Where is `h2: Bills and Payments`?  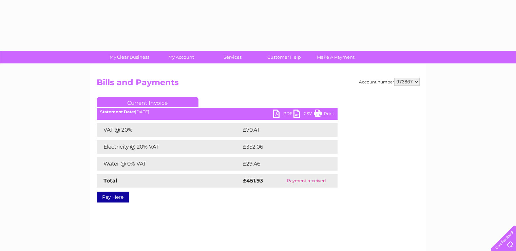 h2: Bills and Payments is located at coordinates (258, 84).